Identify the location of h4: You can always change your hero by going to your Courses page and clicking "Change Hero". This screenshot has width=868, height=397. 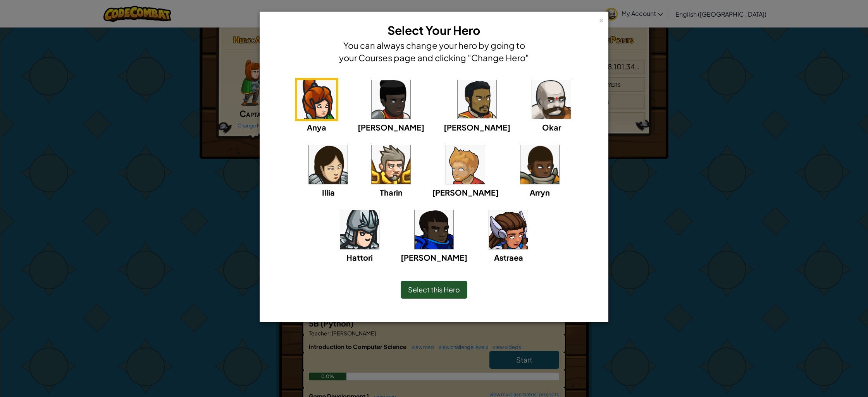
(434, 52).